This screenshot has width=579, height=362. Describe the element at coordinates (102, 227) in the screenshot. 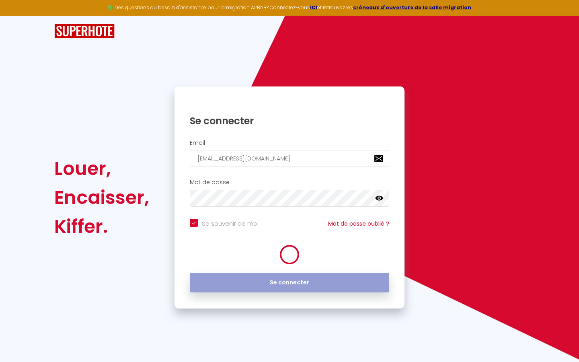

I see `div: Kiffer.` at that location.